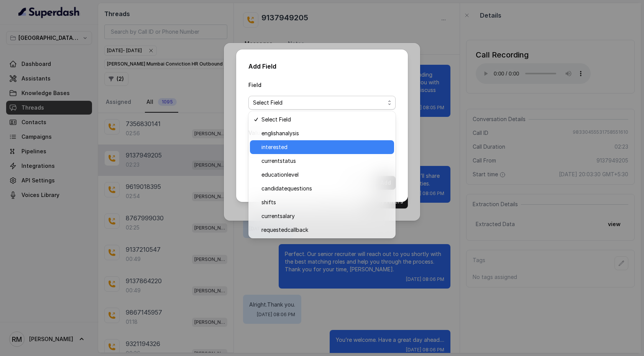 The height and width of the screenshot is (356, 644). What do you see at coordinates (325, 230) in the screenshot?
I see `span: requestedcallback` at bounding box center [325, 230].